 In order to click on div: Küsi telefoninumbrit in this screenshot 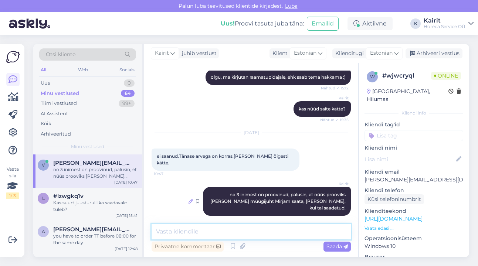, I will do `click(394, 199)`.